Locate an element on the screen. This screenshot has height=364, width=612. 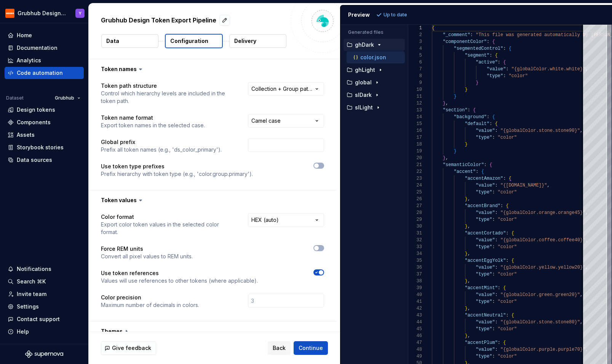
span: "{globalColor.white.white}" is located at coordinates (548, 69).